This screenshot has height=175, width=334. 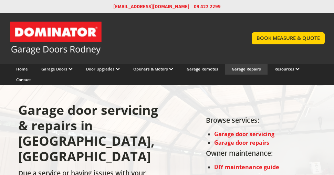 What do you see at coordinates (207, 7) in the screenshot?
I see `span: 09 422 2299` at bounding box center [207, 7].